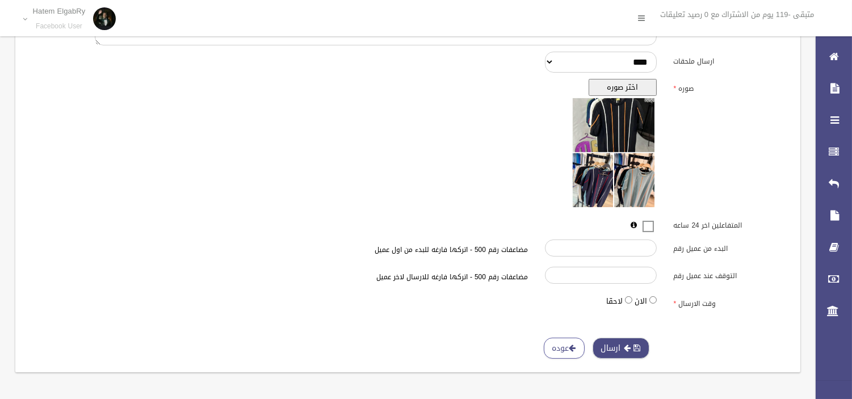 The height and width of the screenshot is (399, 852). I want to click on small: Facebook User, so click(59, 26).